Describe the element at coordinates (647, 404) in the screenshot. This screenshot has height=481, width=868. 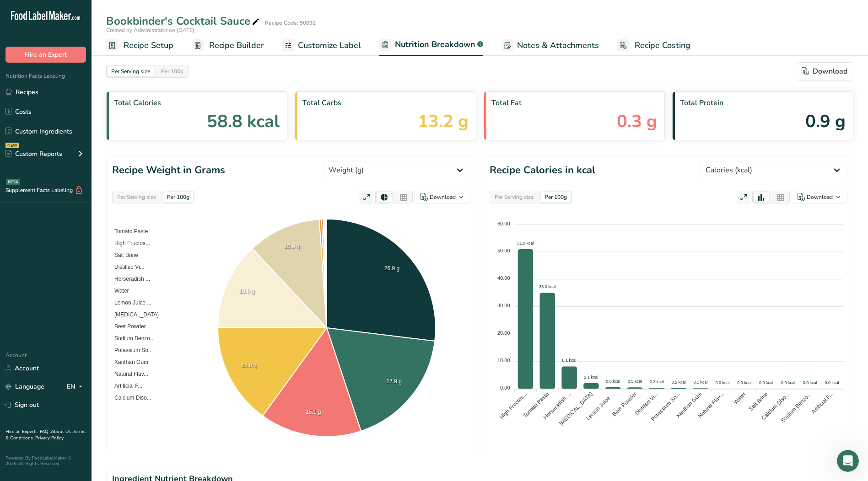
I see `tspan: Distilled Vi...` at that location.